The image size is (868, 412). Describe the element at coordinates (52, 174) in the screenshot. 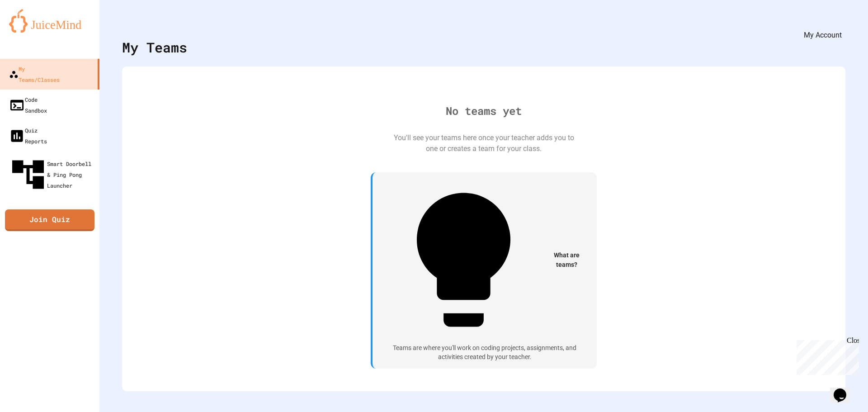

I see `div: Smart Doorbell & Ping Pong Launcher` at that location.